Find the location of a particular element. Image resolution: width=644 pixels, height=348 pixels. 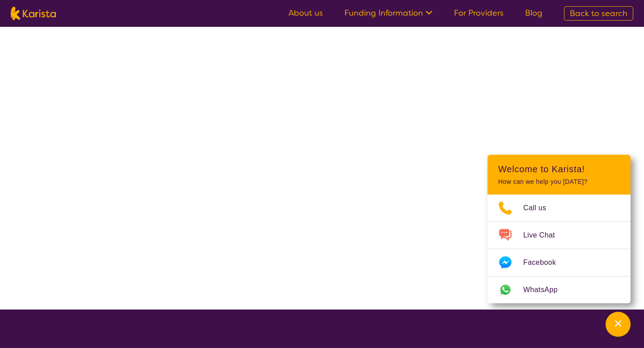

ul: Choose channel is located at coordinates (559, 249).